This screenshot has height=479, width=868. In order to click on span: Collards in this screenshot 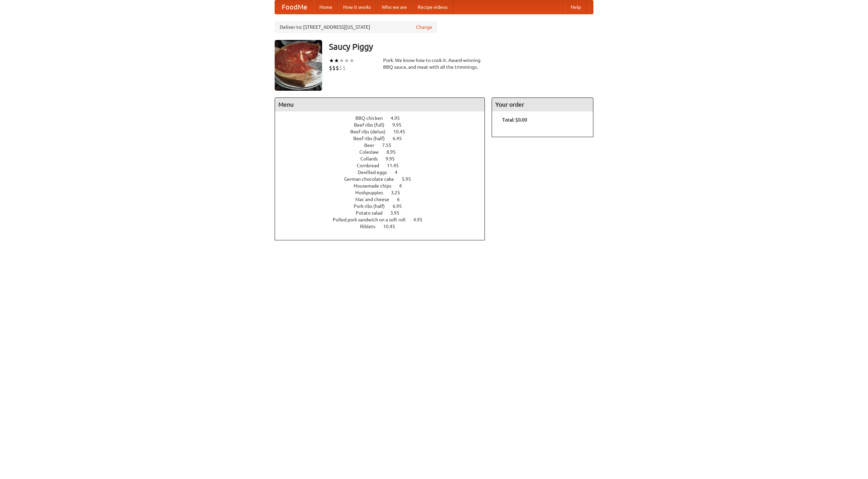, I will do `click(372, 159)`.